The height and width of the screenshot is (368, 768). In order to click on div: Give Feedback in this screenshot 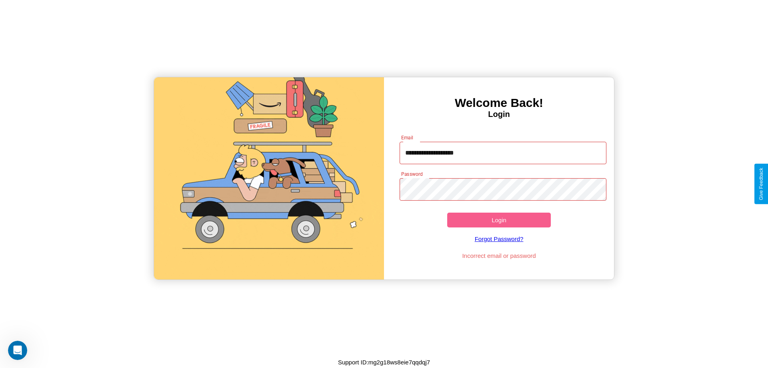, I will do `click(762, 184)`.